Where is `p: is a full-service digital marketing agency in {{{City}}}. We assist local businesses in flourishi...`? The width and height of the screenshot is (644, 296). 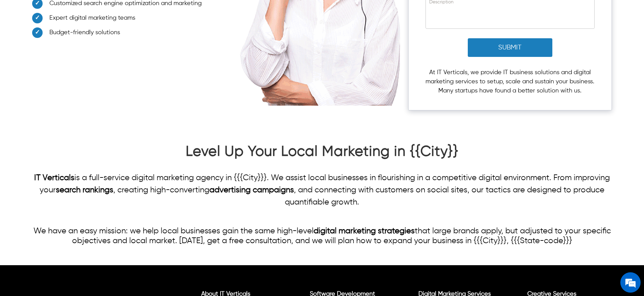 p: is a full-service digital marketing agency in {{{City}}}. We assist local businesses in flourishi... is located at coordinates (322, 190).